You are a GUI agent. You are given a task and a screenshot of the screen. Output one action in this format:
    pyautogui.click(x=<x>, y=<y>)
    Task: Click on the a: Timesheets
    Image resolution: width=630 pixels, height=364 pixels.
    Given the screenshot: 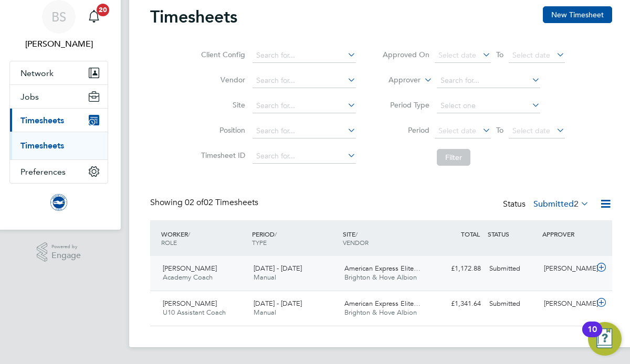 What is the action you would take?
    pyautogui.click(x=42, y=145)
    